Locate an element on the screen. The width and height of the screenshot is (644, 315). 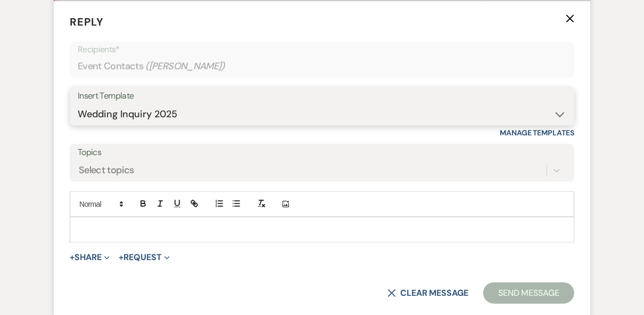
a: Manage Templates is located at coordinates (537, 132).